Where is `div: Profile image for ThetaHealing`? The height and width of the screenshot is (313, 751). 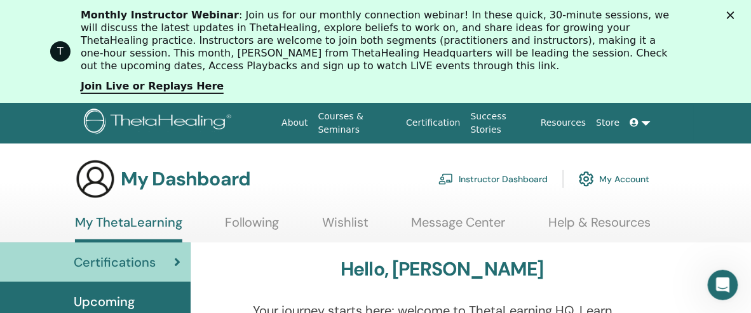
div: Profile image for ThetaHealing is located at coordinates (60, 51).